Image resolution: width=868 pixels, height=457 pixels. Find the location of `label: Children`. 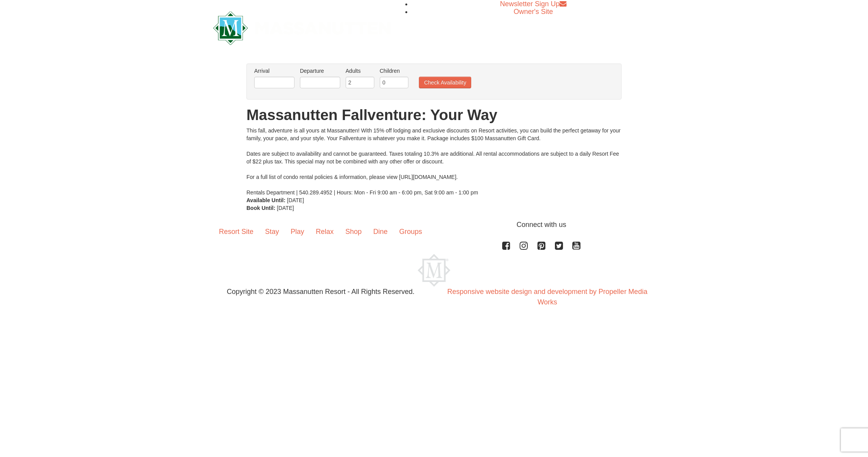

label: Children is located at coordinates (394, 71).